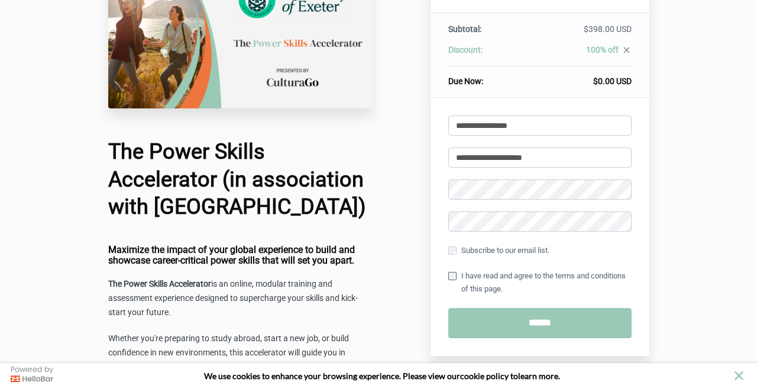  What do you see at coordinates (540, 282) in the screenshot?
I see `label: I have read and agree to the terms and conditions of this page.` at bounding box center [540, 282].